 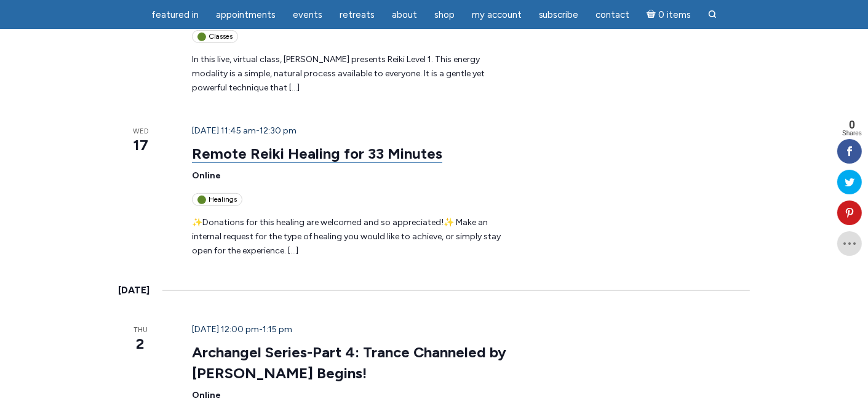 I want to click on a: featured in, so click(x=175, y=15).